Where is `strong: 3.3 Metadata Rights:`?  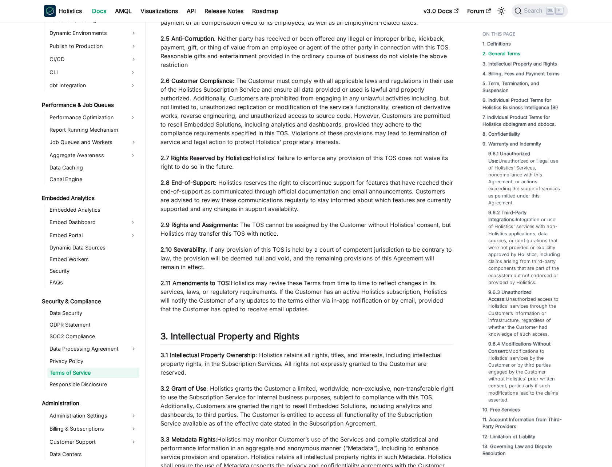
strong: 3.3 Metadata Rights: is located at coordinates (189, 439).